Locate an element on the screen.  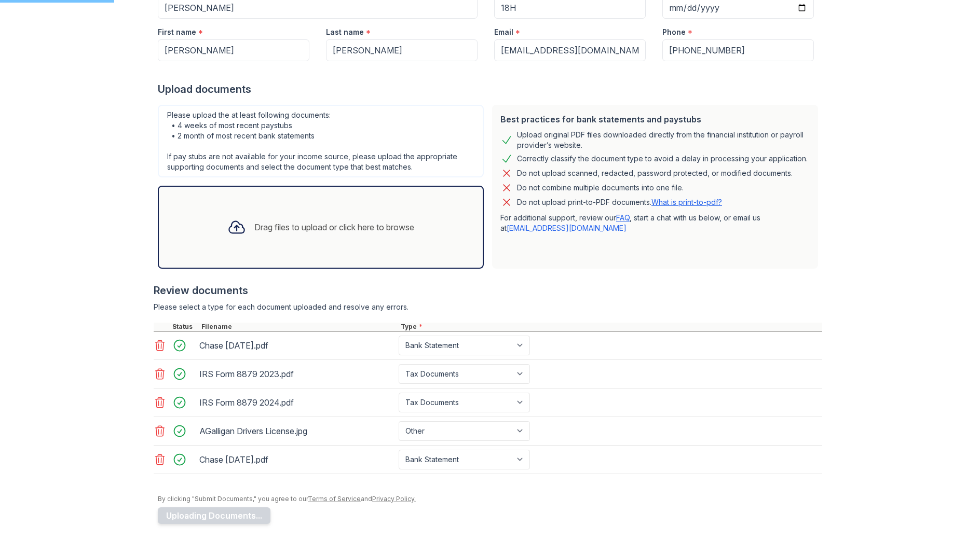
label: Phone is located at coordinates (674, 32).